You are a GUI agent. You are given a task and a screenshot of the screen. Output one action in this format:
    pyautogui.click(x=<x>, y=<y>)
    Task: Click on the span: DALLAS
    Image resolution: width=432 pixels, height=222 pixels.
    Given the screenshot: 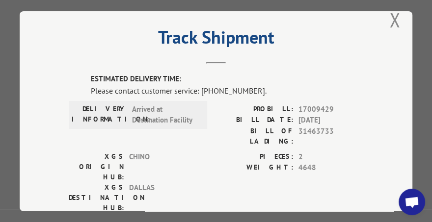 What is the action you would take?
    pyautogui.click(x=162, y=197)
    